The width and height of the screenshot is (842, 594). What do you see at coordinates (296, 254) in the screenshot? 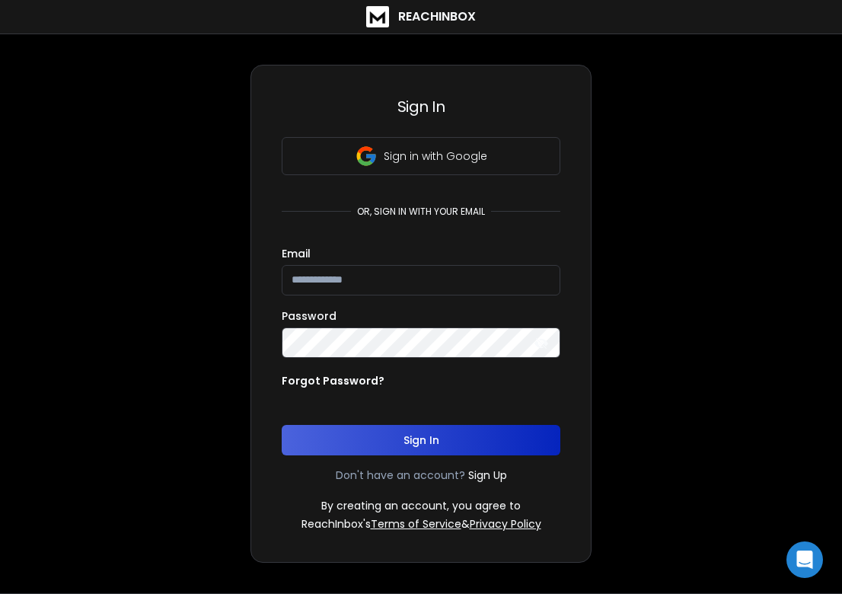
I see `label: Email` at bounding box center [296, 254].